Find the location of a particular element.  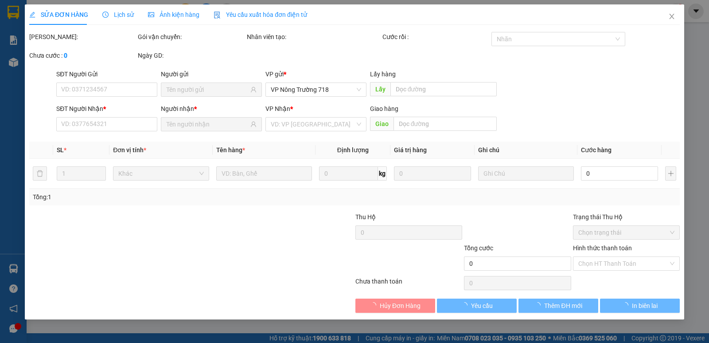

div: Chưa cước : is located at coordinates (82, 55).